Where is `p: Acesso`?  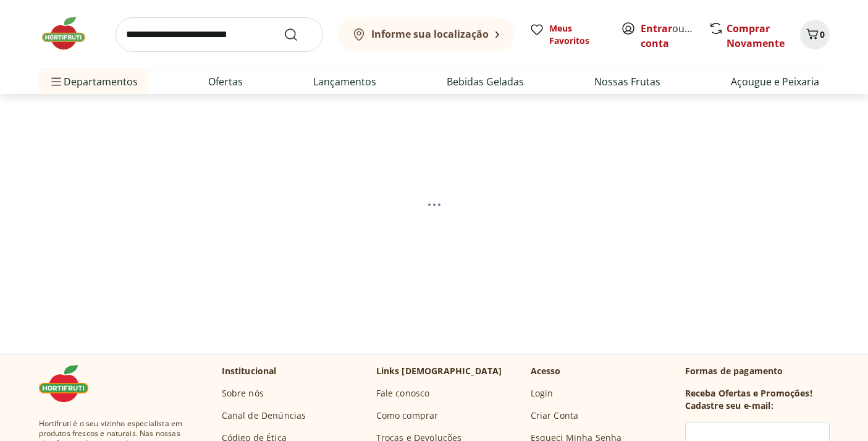 p: Acesso is located at coordinates (545, 371).